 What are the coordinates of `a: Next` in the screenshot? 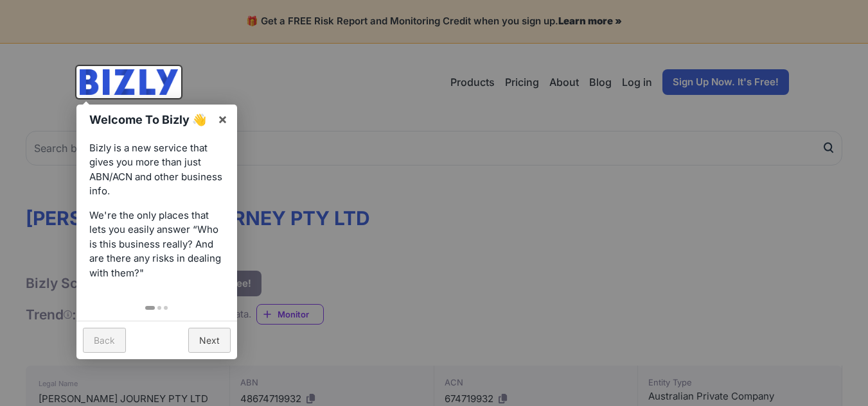 It's located at (210, 340).